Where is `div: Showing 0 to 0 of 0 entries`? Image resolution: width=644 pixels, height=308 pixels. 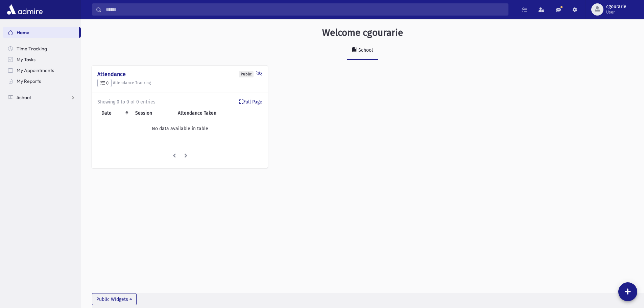
div: Showing 0 to 0 of 0 entries is located at coordinates (179, 102).